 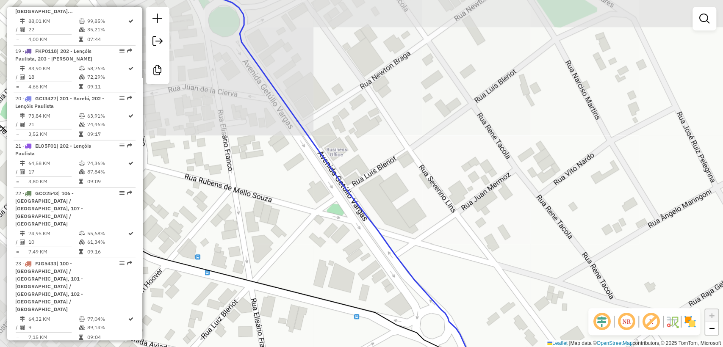 What do you see at coordinates (53, 234) in the screenshot?
I see `td: 74,95 KM` at bounding box center [53, 234].